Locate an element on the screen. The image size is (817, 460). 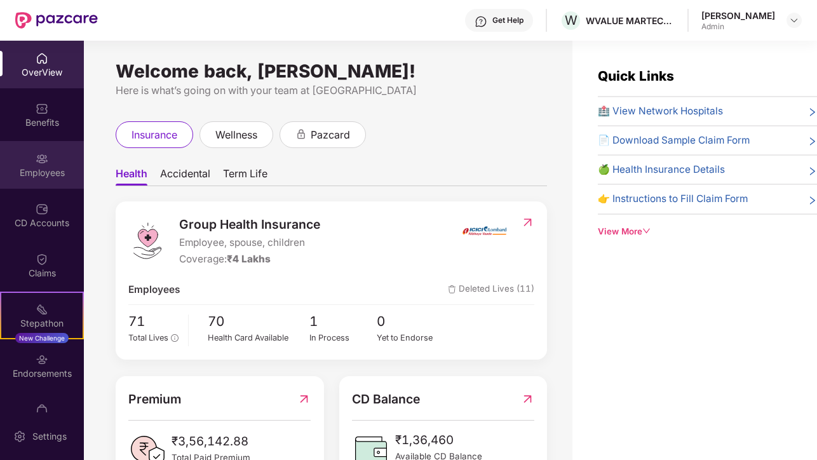
span: 70 is located at coordinates (259, 322).